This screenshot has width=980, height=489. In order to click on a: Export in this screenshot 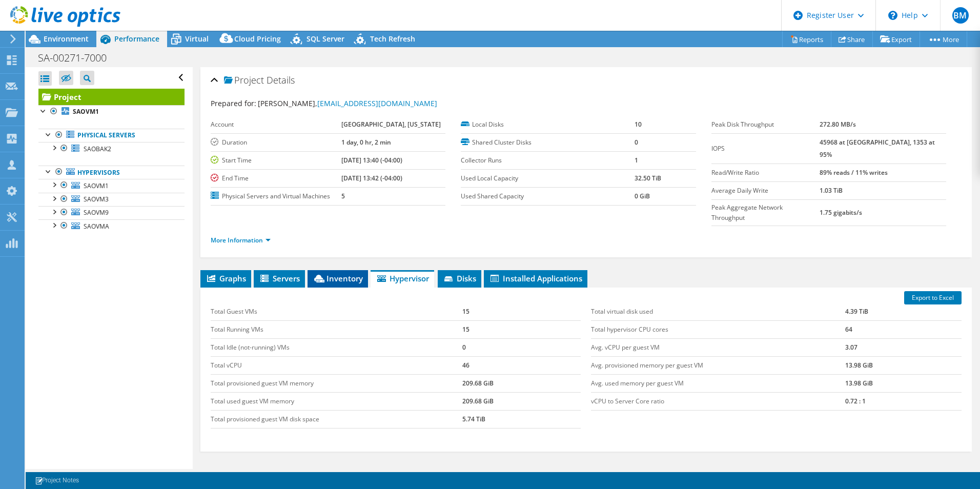, I will do `click(896, 39)`.